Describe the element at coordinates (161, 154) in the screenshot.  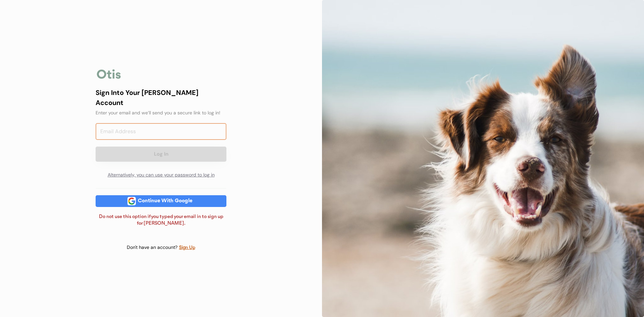
I see `button: Log In` at that location.